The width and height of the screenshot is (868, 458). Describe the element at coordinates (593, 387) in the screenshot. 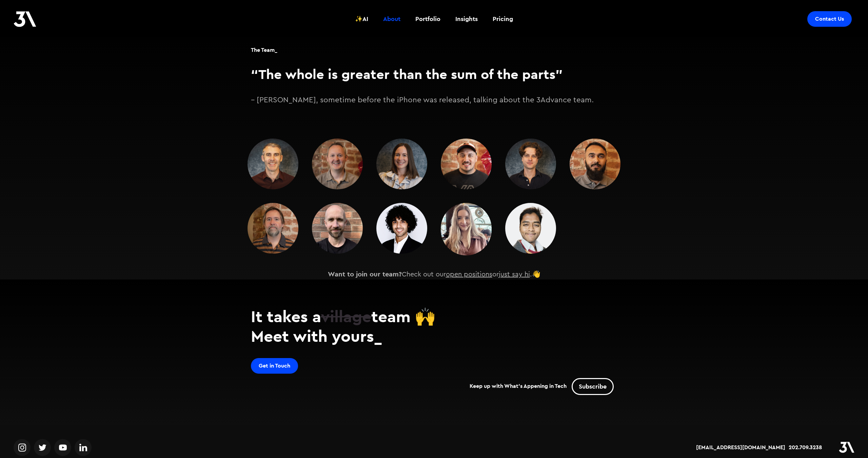

I see `a: Subscribe` at that location.